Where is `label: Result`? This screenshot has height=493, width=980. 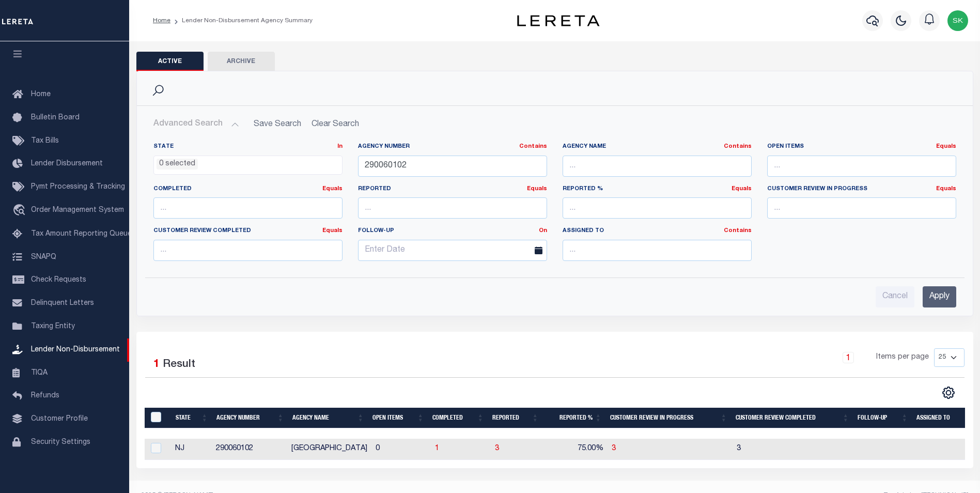 label: Result is located at coordinates (179, 365).